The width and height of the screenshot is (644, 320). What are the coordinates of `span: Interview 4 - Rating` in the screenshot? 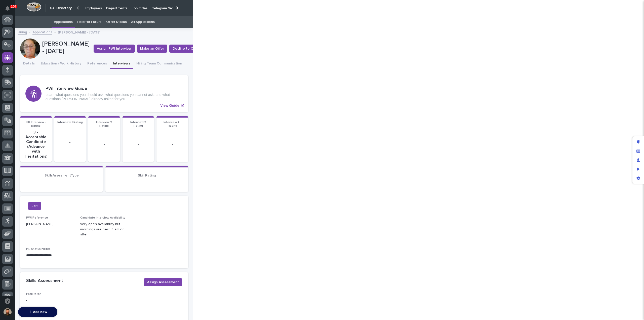 It's located at (172, 124).